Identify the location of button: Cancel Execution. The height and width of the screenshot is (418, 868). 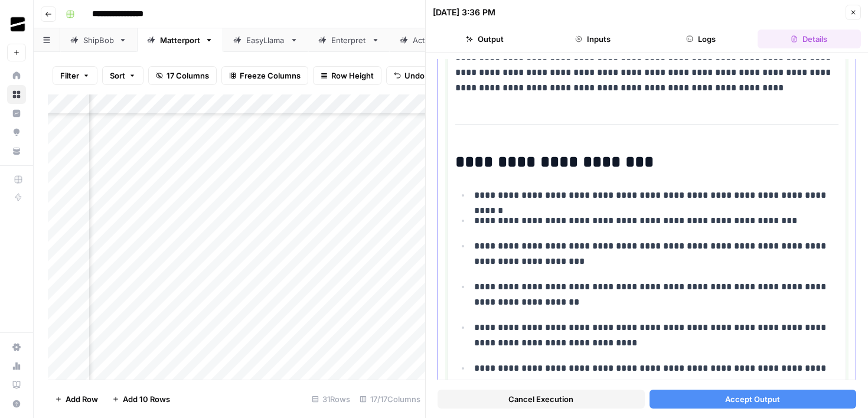
(540, 399).